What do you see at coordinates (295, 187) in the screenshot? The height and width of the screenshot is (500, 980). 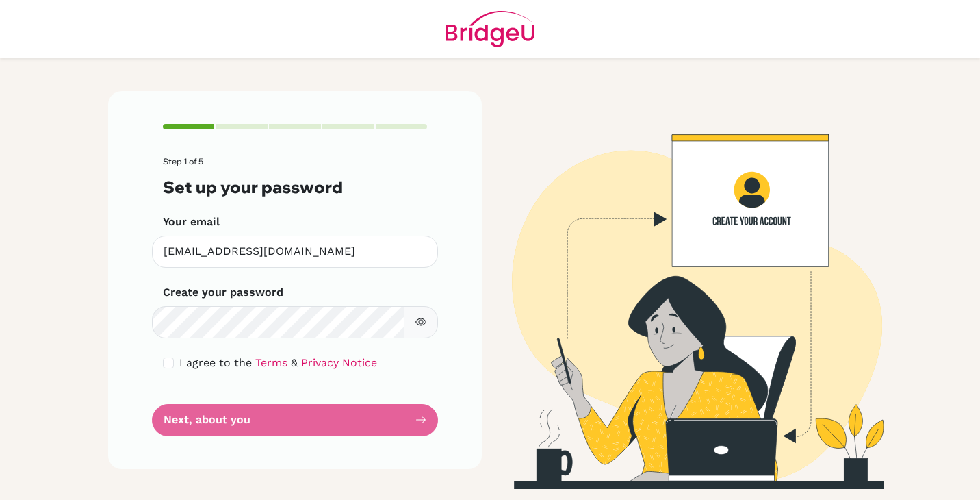 I see `h3: Set up your password` at bounding box center [295, 187].